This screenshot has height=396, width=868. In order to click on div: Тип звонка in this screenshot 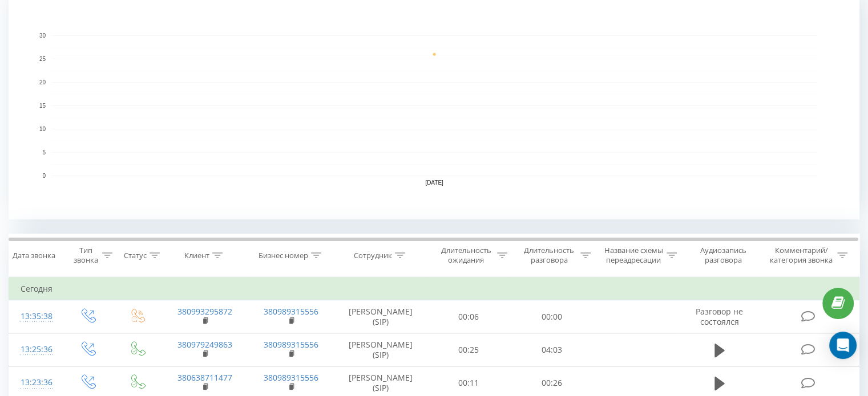, I will do `click(85, 255)`.